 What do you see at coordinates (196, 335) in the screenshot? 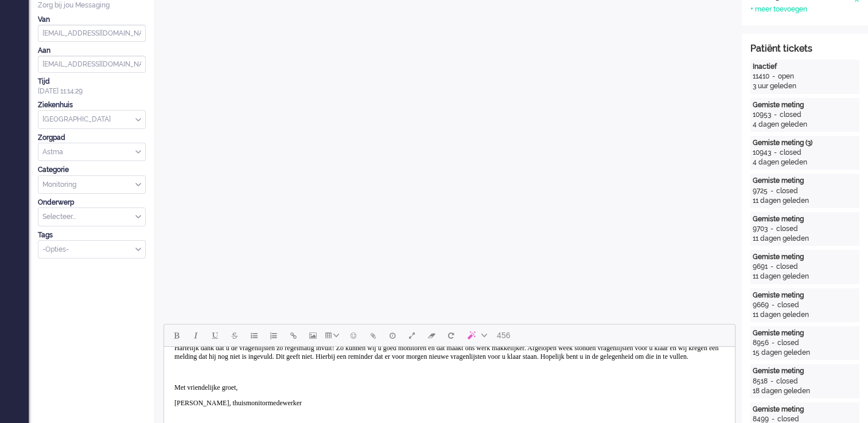
I see `button: Italic` at bounding box center [196, 335].